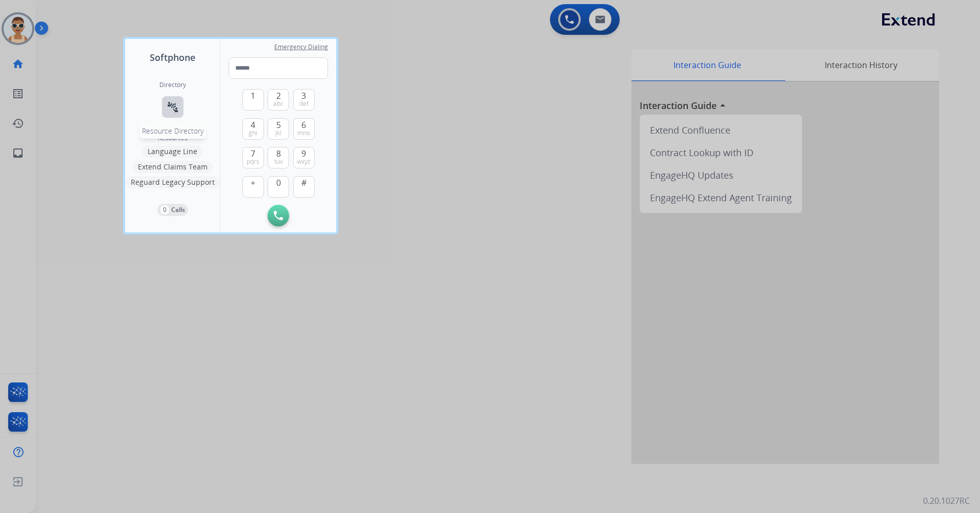  Describe the element at coordinates (173, 182) in the screenshot. I see `button: Reguard Legacy Support` at that location.